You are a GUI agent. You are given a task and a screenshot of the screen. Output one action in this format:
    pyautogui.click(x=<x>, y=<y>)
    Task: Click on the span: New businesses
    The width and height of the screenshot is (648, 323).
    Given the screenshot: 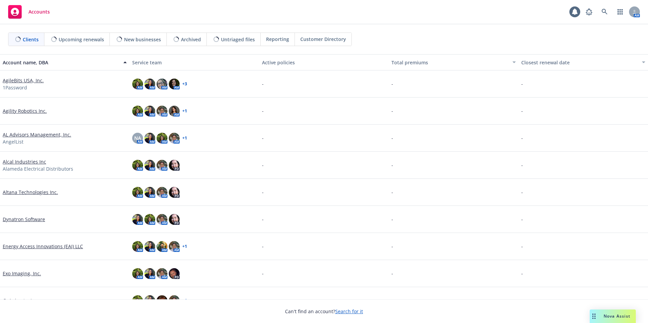 What is the action you would take?
    pyautogui.click(x=142, y=39)
    